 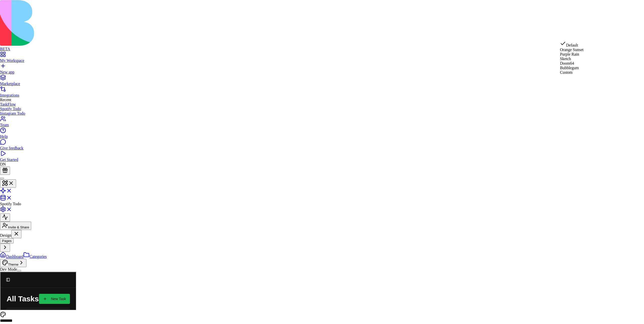 What do you see at coordinates (566, 72) in the screenshot?
I see `span: Custom` at bounding box center [566, 72].